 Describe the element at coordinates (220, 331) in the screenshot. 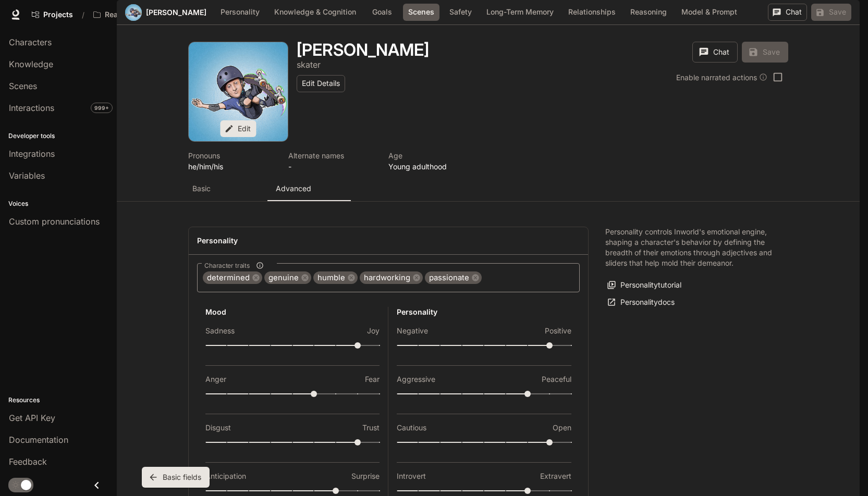

I see `p: Sadness` at that location.